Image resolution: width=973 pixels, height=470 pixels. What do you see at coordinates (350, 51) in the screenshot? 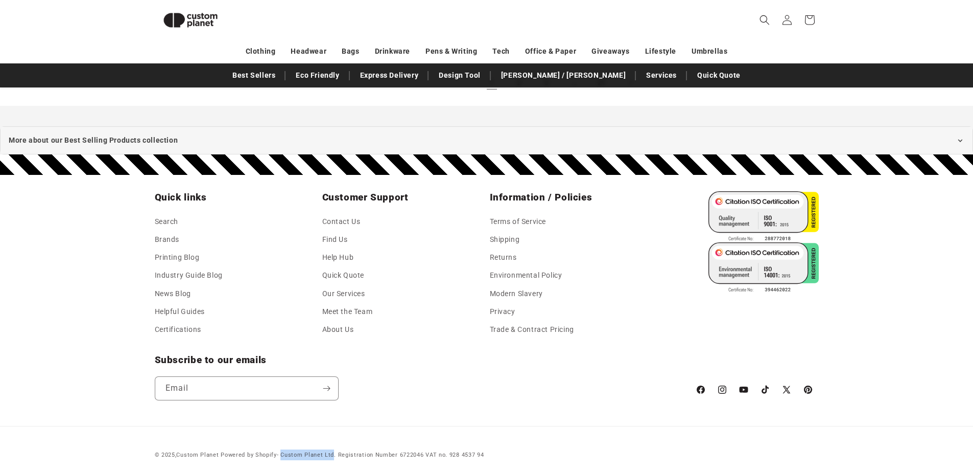
I see `a: Bags` at bounding box center [350, 51].